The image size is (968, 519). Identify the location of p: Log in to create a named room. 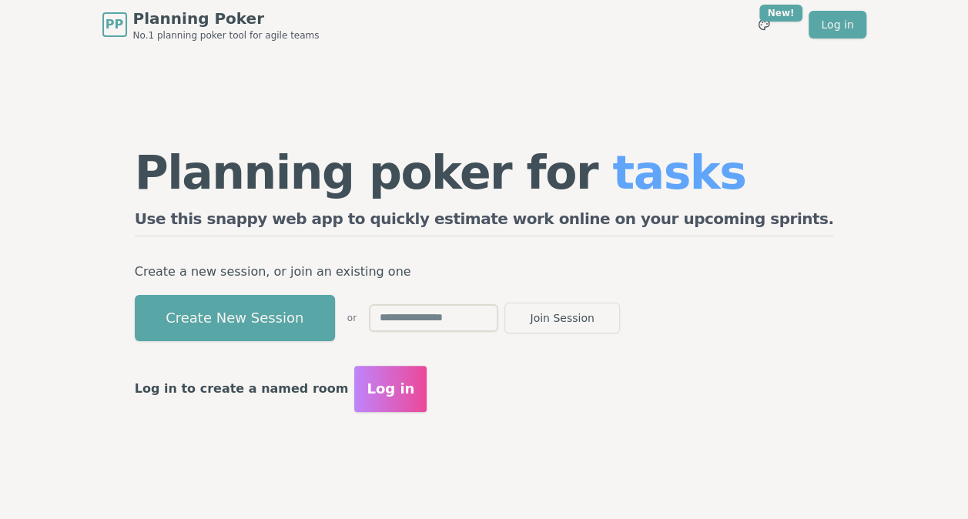
(242, 389).